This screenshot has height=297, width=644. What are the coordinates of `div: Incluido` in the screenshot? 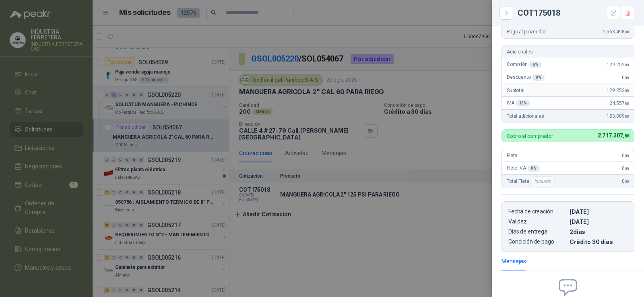 It's located at (543, 181).